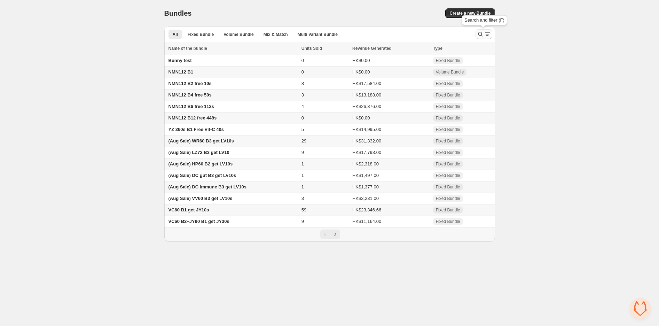 This screenshot has width=659, height=326. I want to click on span: 59, so click(304, 210).